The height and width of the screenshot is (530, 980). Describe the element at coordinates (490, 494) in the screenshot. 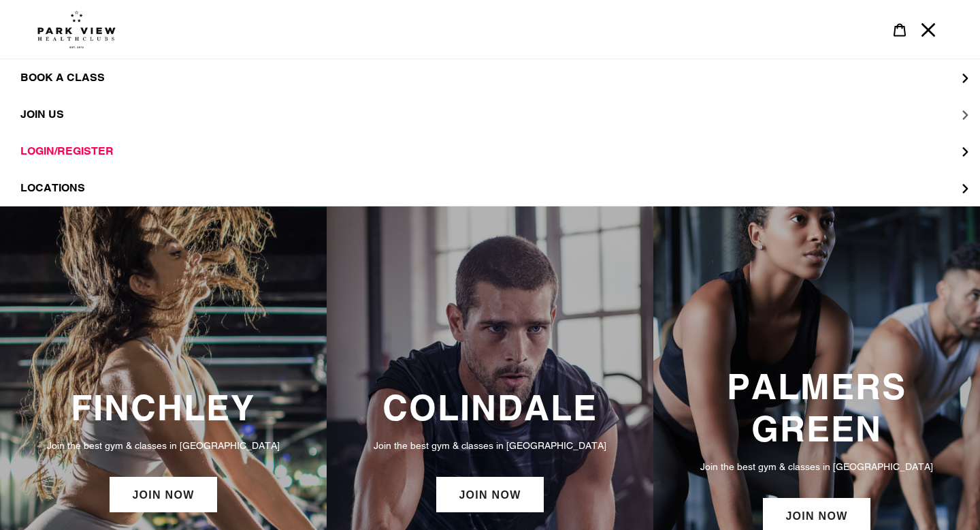

I see `a: JOIN NOW: Colindale Membership` at that location.